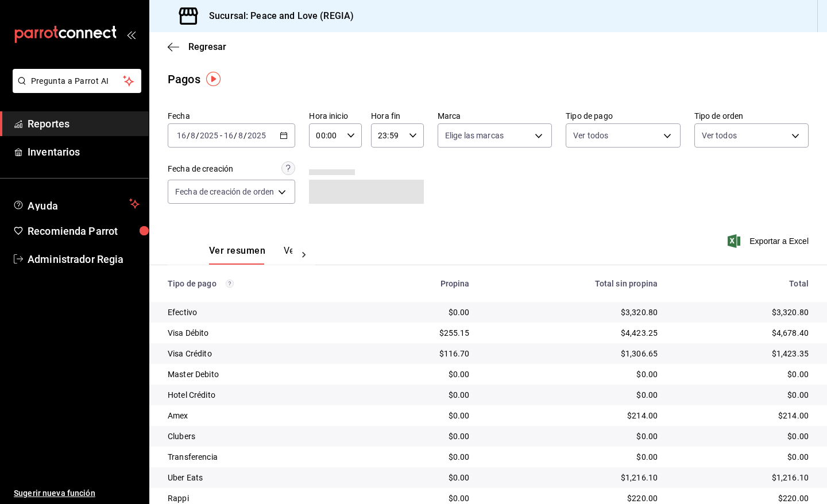  I want to click on label: Tipo de pago, so click(623, 116).